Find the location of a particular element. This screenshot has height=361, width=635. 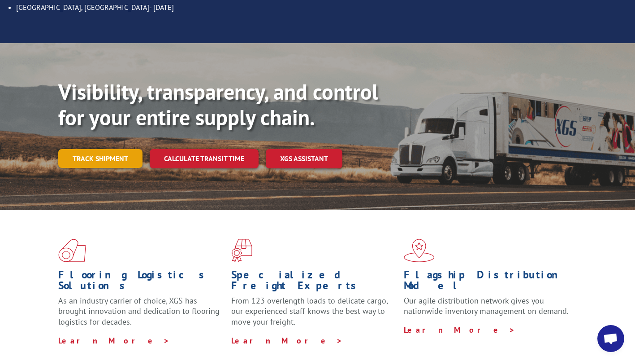

h1: Flagship Distribution Model is located at coordinates (487, 282).